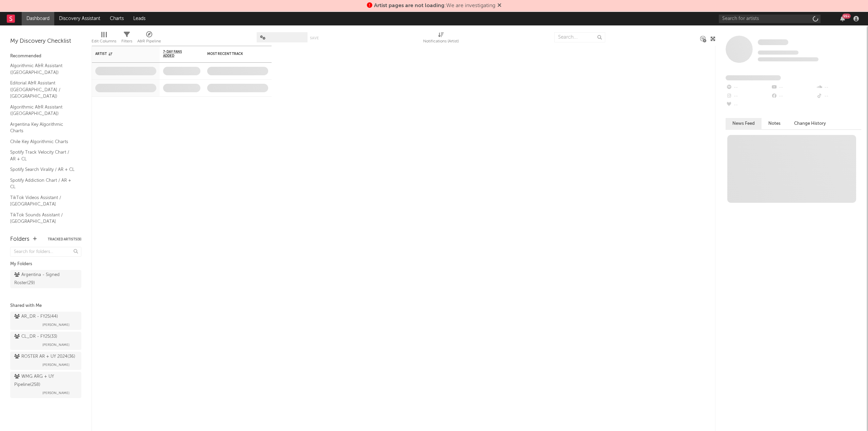 This screenshot has width=868, height=431. What do you see at coordinates (140, 18) in the screenshot?
I see `a: Leads` at bounding box center [140, 18].